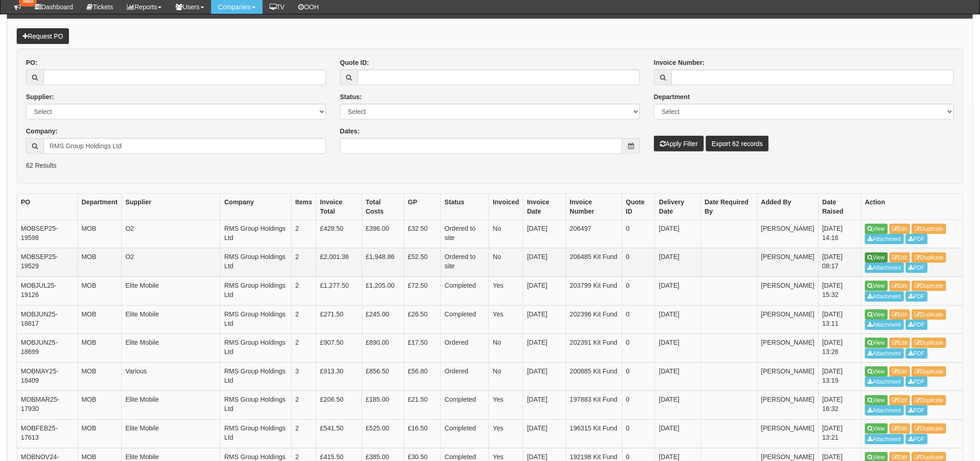 The width and height of the screenshot is (980, 461). Describe the element at coordinates (422, 233) in the screenshot. I see `td: £32.50` at that location.